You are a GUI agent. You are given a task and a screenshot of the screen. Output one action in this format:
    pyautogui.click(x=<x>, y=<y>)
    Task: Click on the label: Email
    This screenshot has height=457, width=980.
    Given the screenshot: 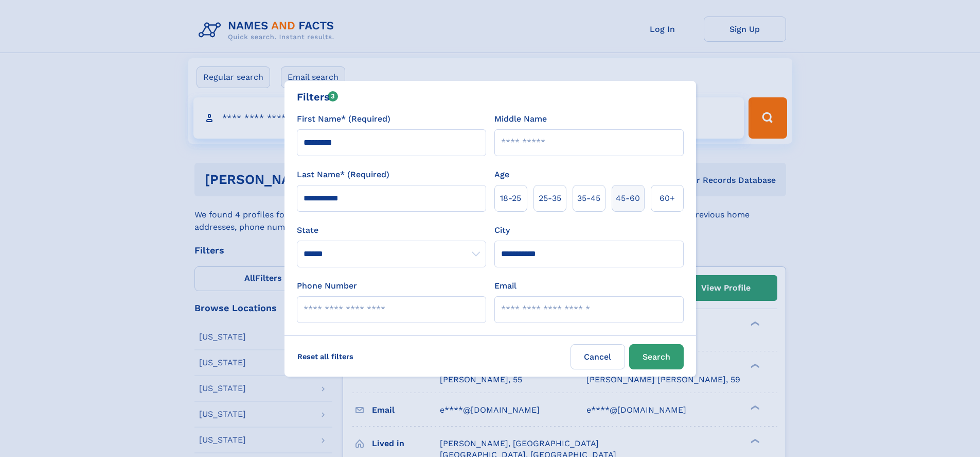 What is the action you would take?
    pyautogui.click(x=505, y=286)
    